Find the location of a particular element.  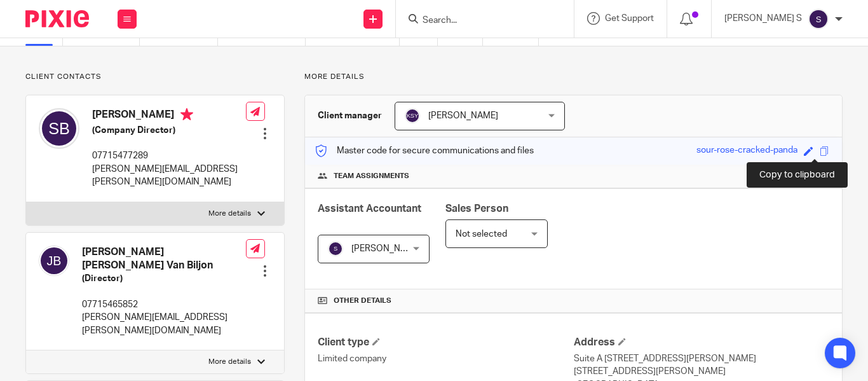

h5: (Company Director) is located at coordinates (169, 130).